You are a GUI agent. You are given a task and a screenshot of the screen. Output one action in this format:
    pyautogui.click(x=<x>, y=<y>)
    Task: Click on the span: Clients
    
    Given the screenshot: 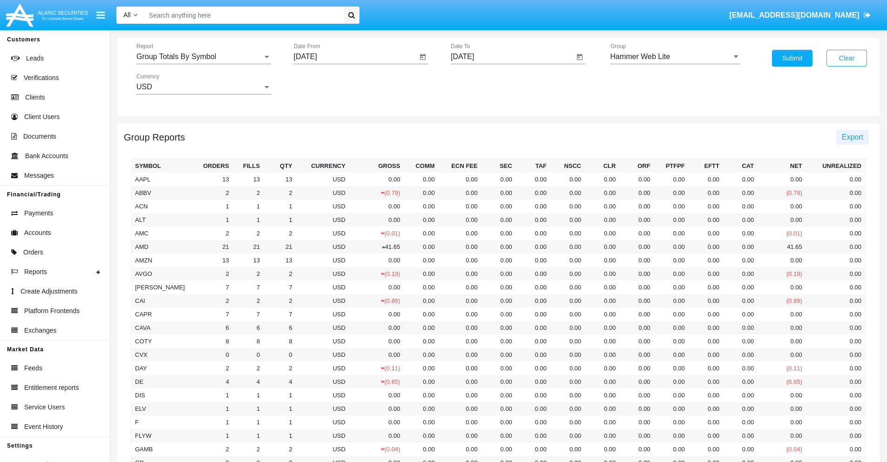 What is the action you would take?
    pyautogui.click(x=35, y=97)
    